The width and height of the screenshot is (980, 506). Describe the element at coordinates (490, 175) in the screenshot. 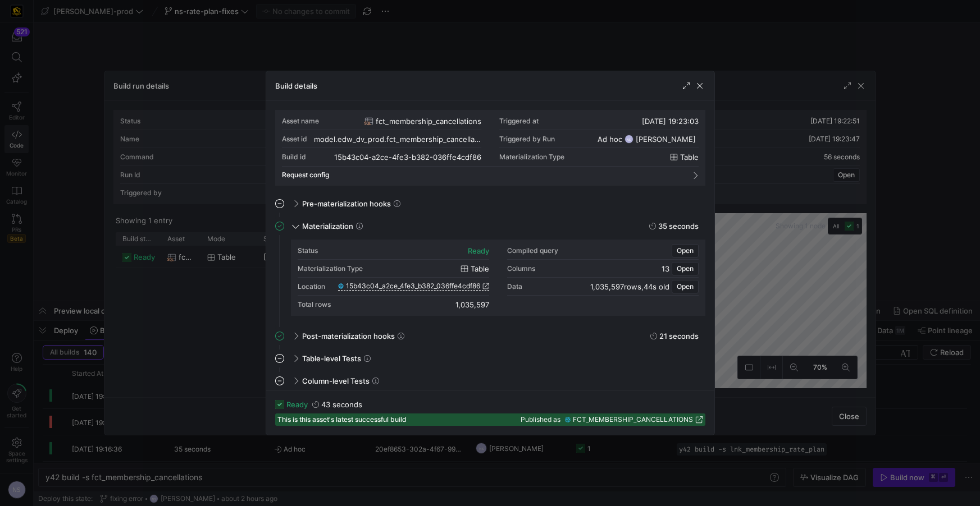

I see `mat-expansion-panel-header: Request config` at that location.